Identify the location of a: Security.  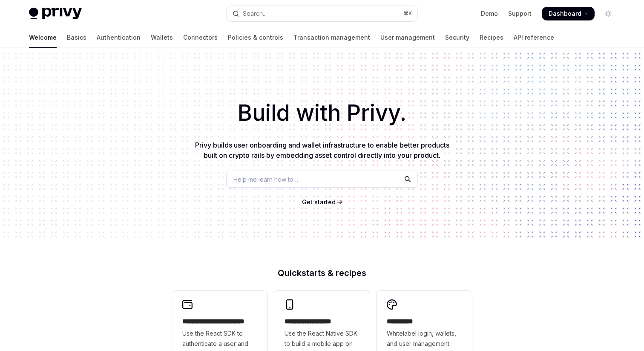
(457, 37).